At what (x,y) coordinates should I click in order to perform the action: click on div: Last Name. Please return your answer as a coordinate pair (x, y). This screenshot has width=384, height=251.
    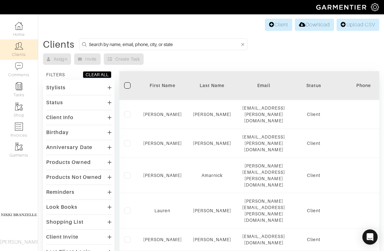
    Looking at the image, I should click on (212, 86).